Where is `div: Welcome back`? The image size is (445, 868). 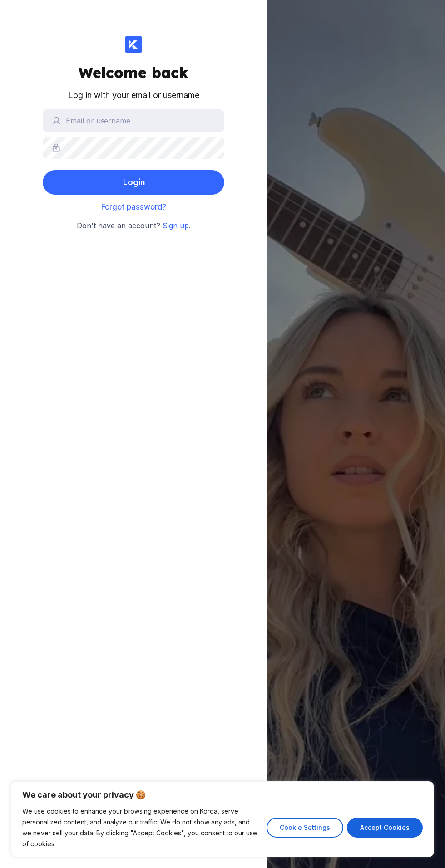 div: Welcome back is located at coordinates (134, 73).